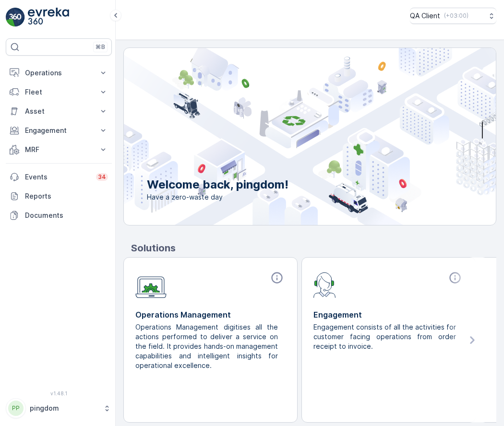  Describe the element at coordinates (206, 346) in the screenshot. I see `p: Operations Management digitises all the actions performed to deliver a service on the field. It p...` at that location.